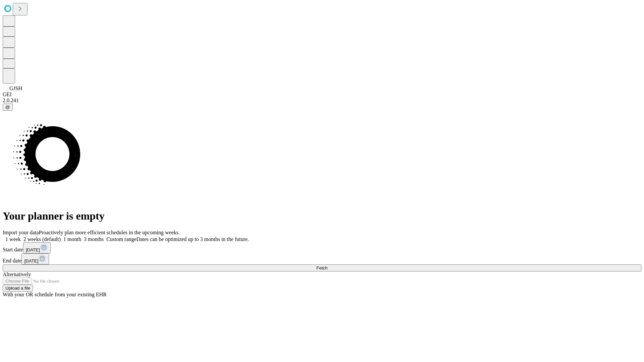 Image resolution: width=644 pixels, height=362 pixels. Describe the element at coordinates (72, 239) in the screenshot. I see `span: 1 month` at that location.